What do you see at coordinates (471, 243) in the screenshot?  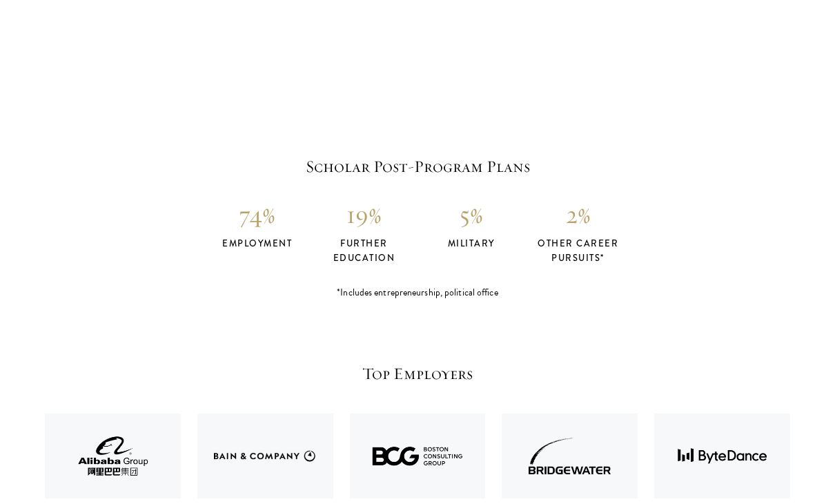 I see `h4: military` at bounding box center [471, 243].